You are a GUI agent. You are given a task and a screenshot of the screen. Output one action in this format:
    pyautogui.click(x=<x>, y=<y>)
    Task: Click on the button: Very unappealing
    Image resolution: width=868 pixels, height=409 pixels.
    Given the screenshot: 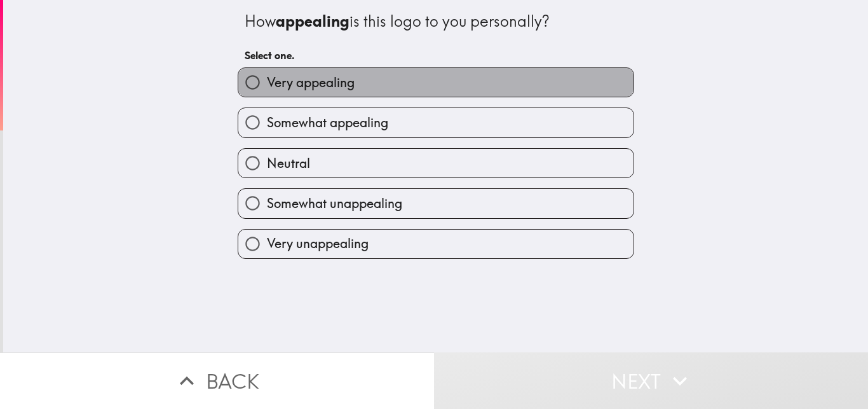 What is the action you would take?
    pyautogui.click(x=436, y=243)
    